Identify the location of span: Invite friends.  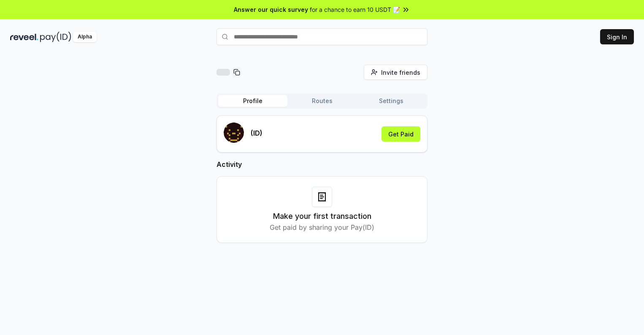
(401, 72).